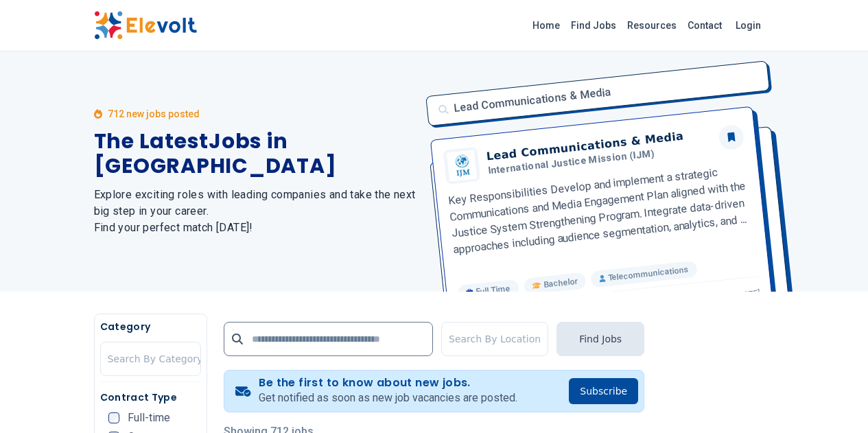  Describe the element at coordinates (154, 114) in the screenshot. I see `p: 712 new jobs posted` at that location.